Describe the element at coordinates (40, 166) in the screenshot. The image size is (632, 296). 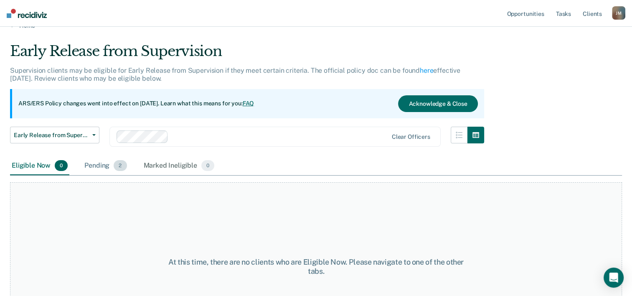
I see `div: Eligible Now0` at that location.